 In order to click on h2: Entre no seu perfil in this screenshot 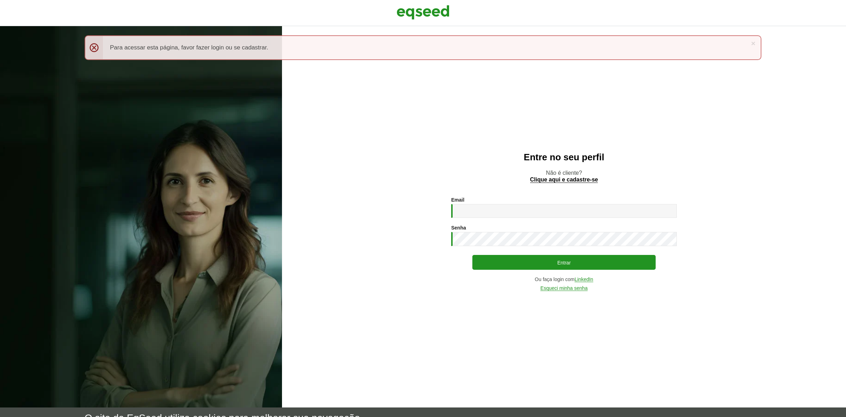, I will do `click(564, 157)`.